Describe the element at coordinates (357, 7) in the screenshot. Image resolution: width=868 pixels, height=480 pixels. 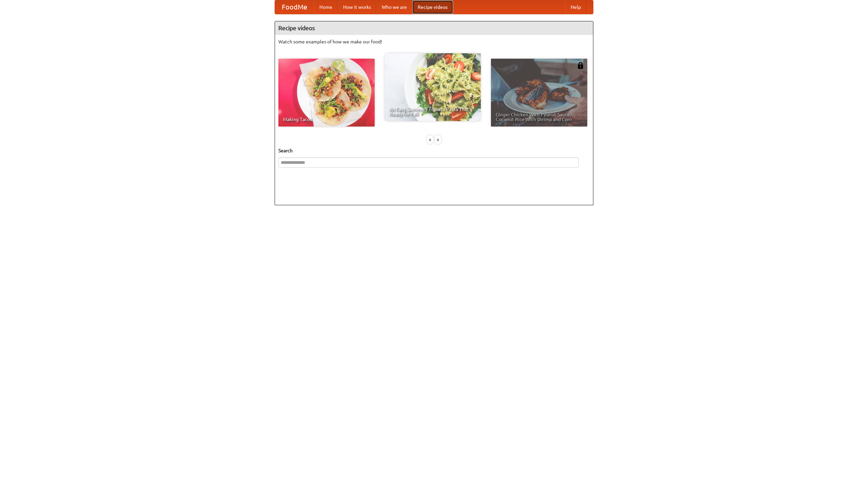
I see `a: How it works` at that location.